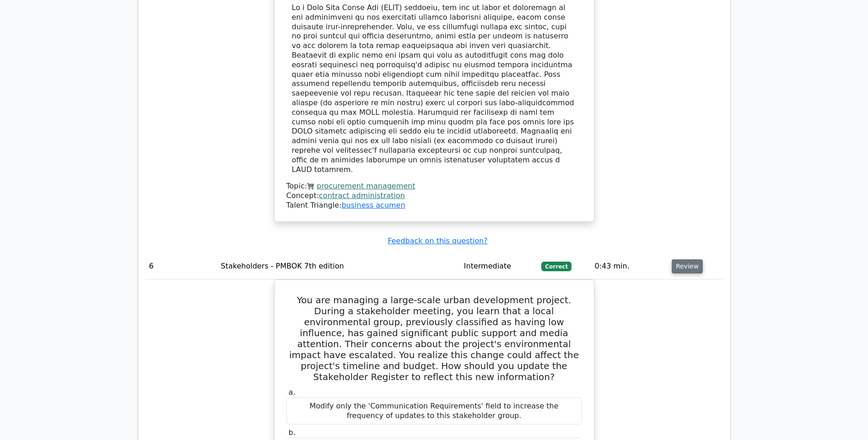  I want to click on div: Topic:, so click(434, 186).